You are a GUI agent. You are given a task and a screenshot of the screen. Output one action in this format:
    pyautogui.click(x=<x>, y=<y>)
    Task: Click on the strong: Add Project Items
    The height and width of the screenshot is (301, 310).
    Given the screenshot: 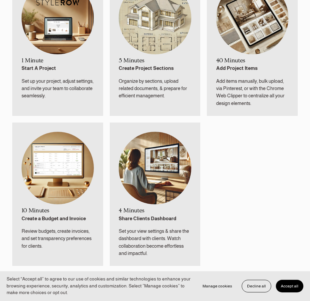 What is the action you would take?
    pyautogui.click(x=236, y=68)
    